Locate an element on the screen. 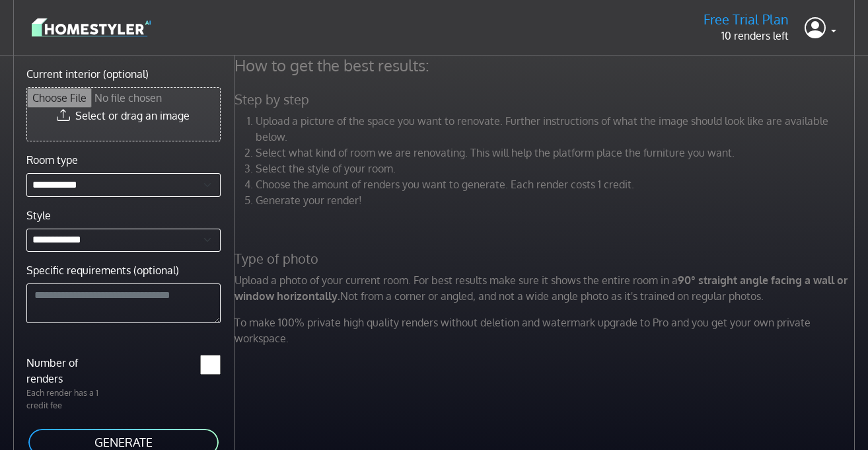 The width and height of the screenshot is (868, 450). h5: Free Trial Plan is located at coordinates (745, 19).